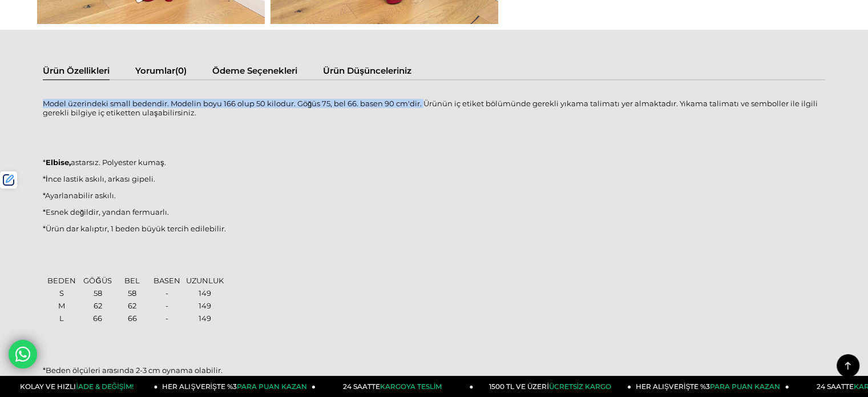  I want to click on strong: Elbise,, so click(58, 162).